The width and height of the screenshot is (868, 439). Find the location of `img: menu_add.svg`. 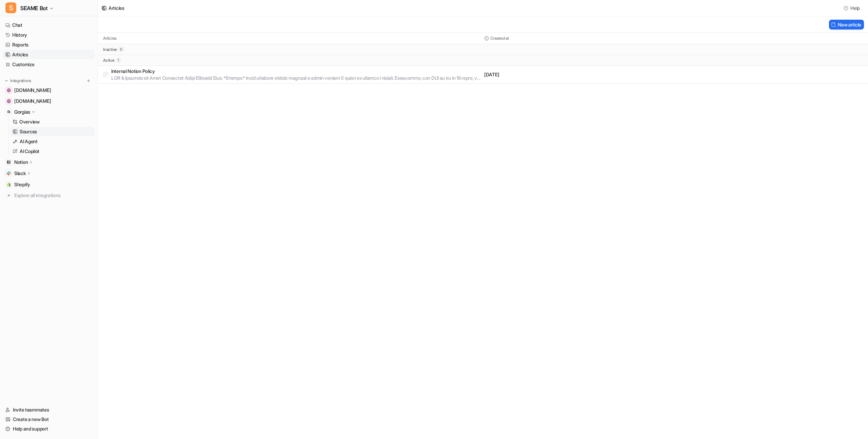

img: menu_add.svg is located at coordinates (89, 81).